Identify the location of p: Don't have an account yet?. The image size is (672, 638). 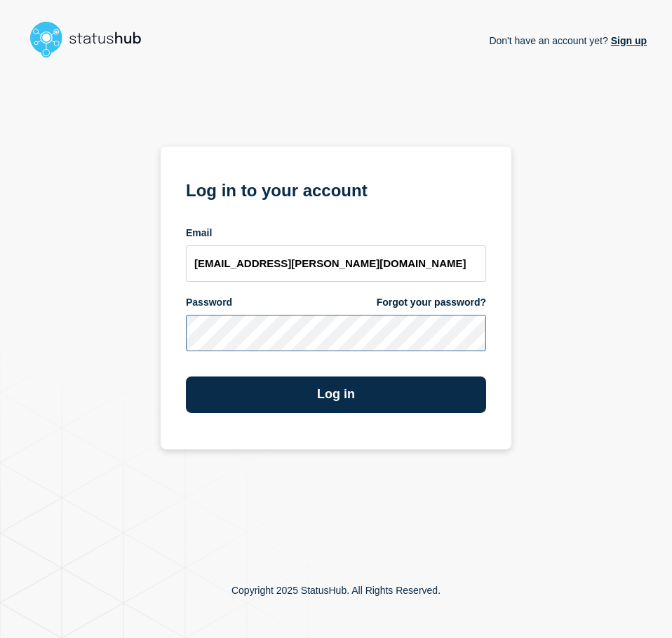
(567, 41).